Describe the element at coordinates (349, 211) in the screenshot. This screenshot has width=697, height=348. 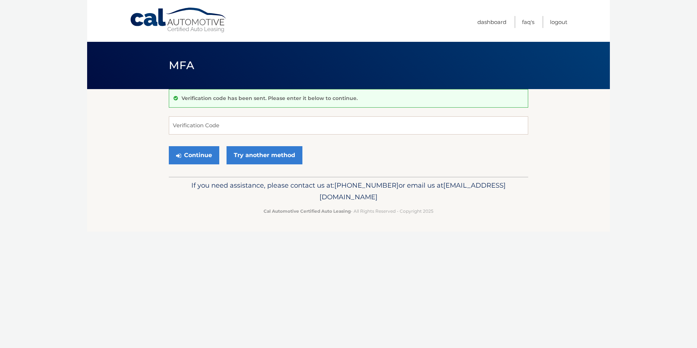
I see `p: - All Rights Reserved - Copyright 2025` at that location.